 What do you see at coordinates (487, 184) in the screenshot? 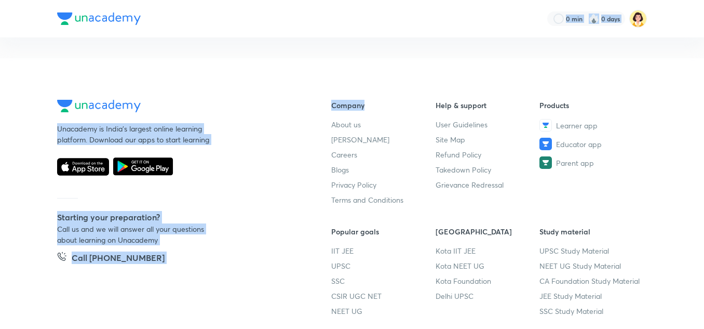
I see `a: Grievance Redressal` at bounding box center [487, 184].